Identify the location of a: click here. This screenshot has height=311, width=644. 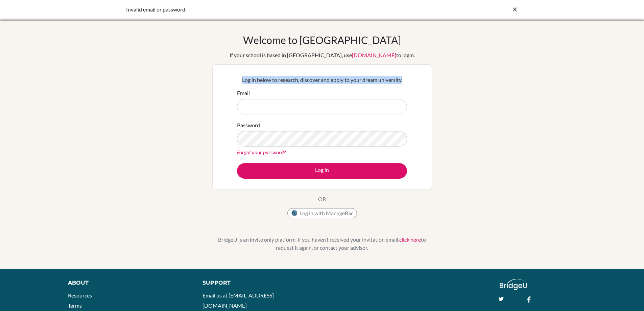
(410, 239).